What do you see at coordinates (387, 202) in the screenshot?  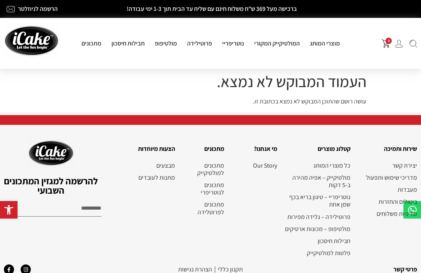 I see `a: ביטולים והחזרות` at bounding box center [387, 202].